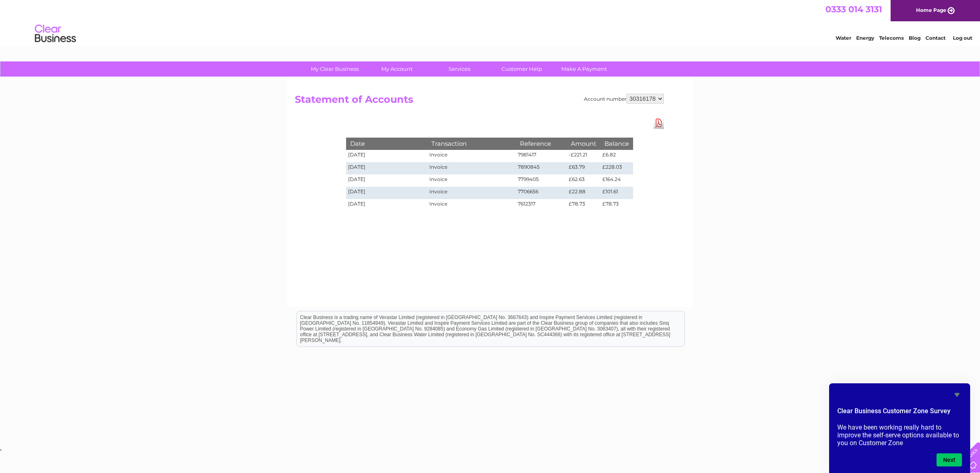 The image size is (980, 473). I want to click on th: Reference, so click(541, 143).